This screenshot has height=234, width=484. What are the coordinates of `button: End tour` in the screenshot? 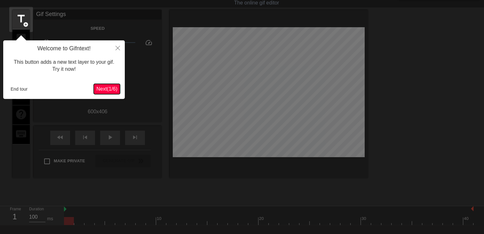 It's located at (19, 89).